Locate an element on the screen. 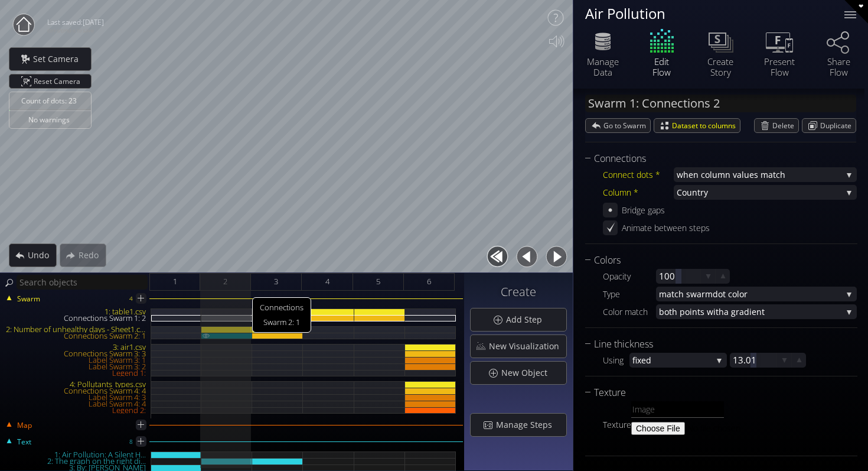  div: 1: Air Pollution: A Silent H... is located at coordinates (75, 454).